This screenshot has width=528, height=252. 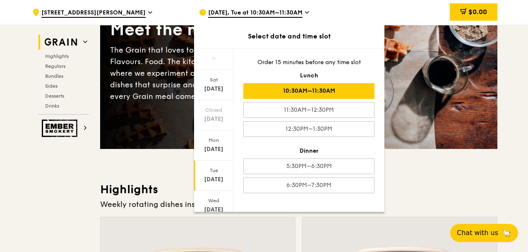 What do you see at coordinates (309, 62) in the screenshot?
I see `div: Order 15 minutes before any time slot` at bounding box center [309, 62].